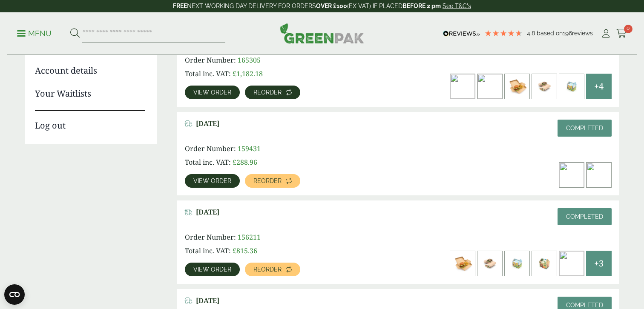 This screenshot has width=644, height=309. I want to click on span: 196, so click(567, 33).